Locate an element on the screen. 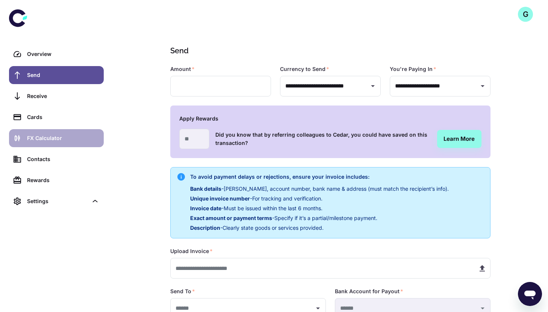 The width and height of the screenshot is (548, 312). div: FX Calculator is located at coordinates (63, 138).